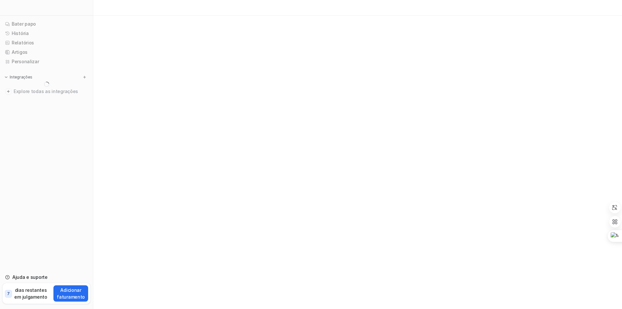  Describe the element at coordinates (20, 33) in the screenshot. I see `font: História` at that location.